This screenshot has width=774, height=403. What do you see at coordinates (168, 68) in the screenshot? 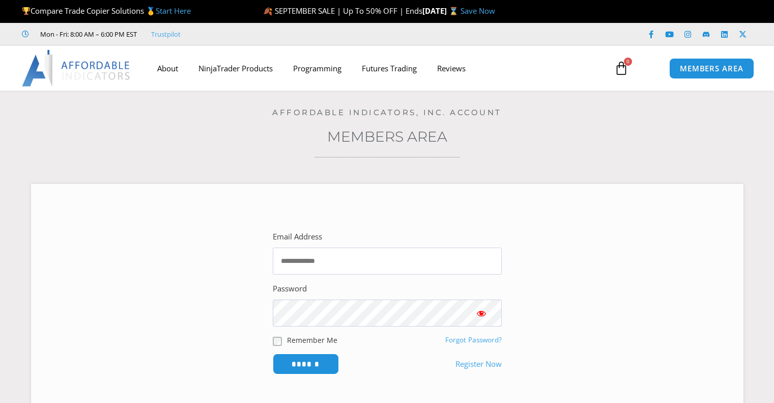
I see `a: About` at bounding box center [168, 68].